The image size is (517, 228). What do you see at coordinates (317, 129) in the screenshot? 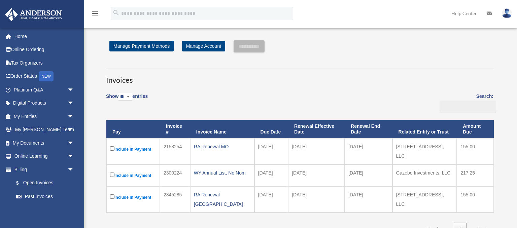
I see `th: Renewal Effective Date: activate to sort column ascending` at bounding box center [317, 129].